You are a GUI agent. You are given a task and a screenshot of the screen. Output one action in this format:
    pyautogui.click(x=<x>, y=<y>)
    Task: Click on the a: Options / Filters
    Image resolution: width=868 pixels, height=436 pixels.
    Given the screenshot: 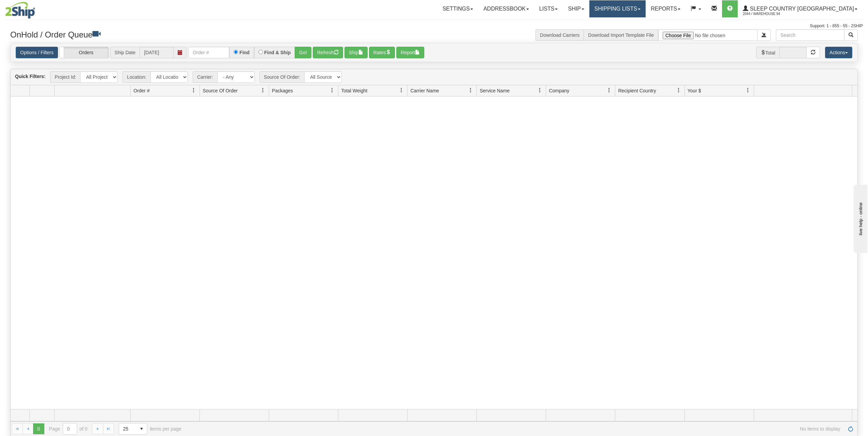 What is the action you would take?
    pyautogui.click(x=37, y=53)
    